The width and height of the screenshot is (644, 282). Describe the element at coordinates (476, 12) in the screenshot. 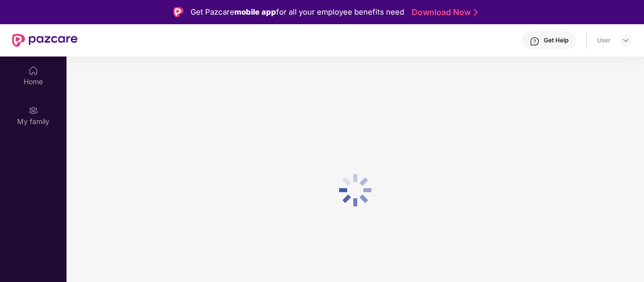

I see `img: Stroke` at that location.